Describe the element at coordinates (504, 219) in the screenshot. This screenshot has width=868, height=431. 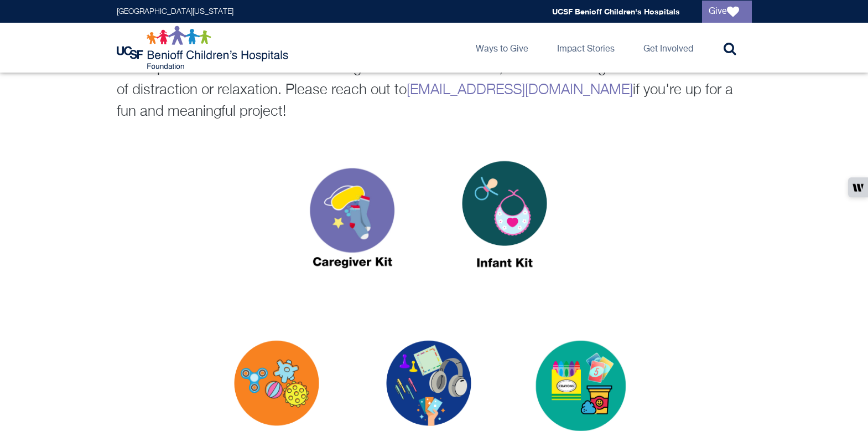
I see `img: INFANT-KIT_0.png` at that location.